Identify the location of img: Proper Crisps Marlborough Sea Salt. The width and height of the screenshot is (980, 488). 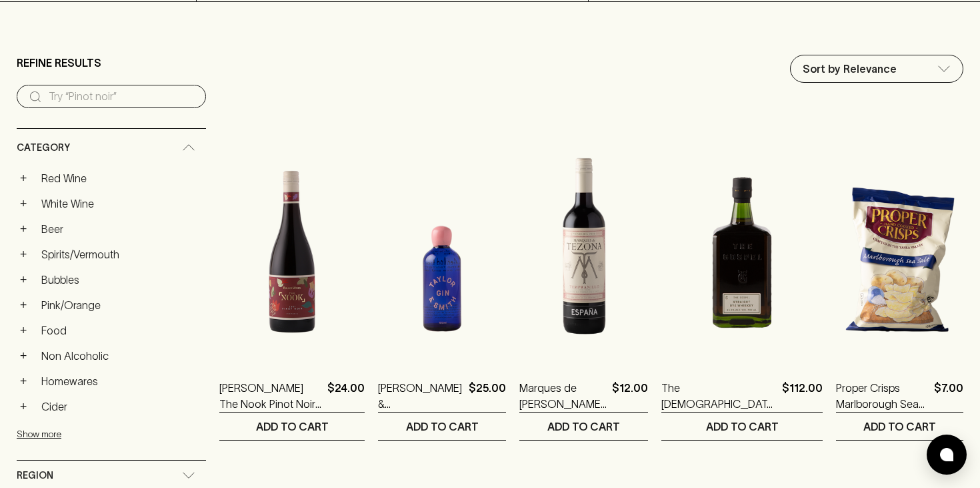
(900, 243).